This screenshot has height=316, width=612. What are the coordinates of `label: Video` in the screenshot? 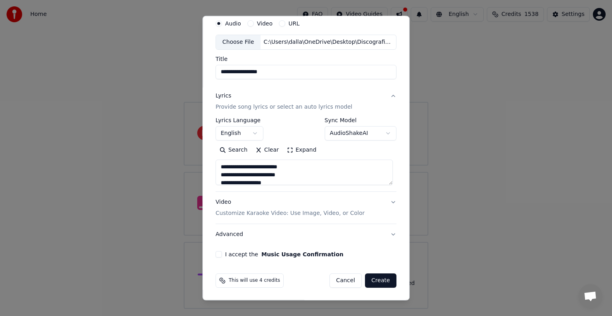 It's located at (265, 24).